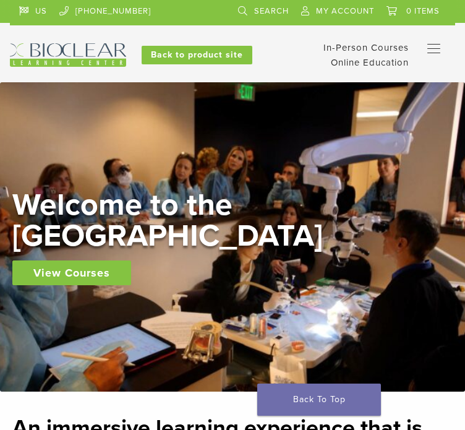 Image resolution: width=465 pixels, height=430 pixels. What do you see at coordinates (68, 55) in the screenshot?
I see `img: Bioclear` at bounding box center [68, 55].